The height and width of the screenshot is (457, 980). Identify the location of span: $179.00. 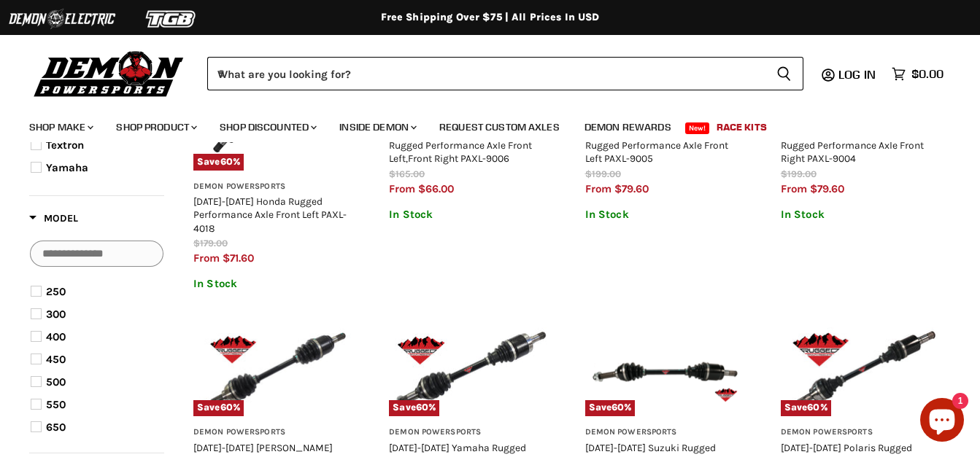
(210, 243).